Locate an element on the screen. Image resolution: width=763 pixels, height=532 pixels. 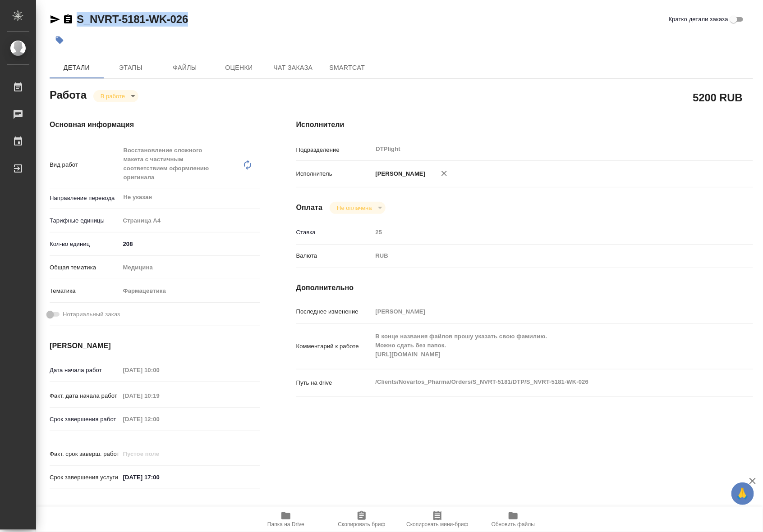
p: Тарифные единицы is located at coordinates (85, 221).